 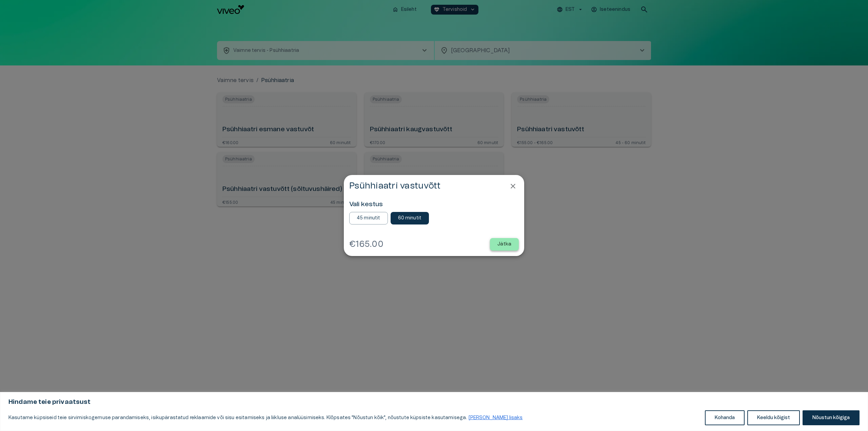 I want to click on button: Jätka, so click(x=504, y=244).